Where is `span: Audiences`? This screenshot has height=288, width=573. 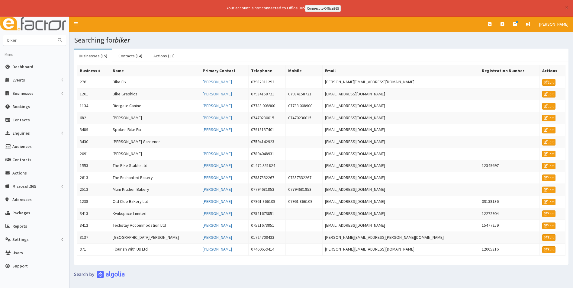 span: Audiences is located at coordinates (22, 147).